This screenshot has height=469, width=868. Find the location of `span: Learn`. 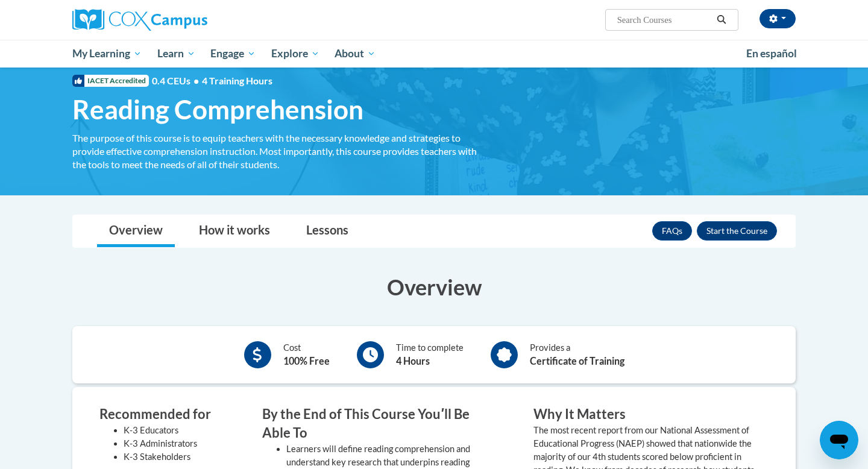

span: Learn is located at coordinates (176, 54).